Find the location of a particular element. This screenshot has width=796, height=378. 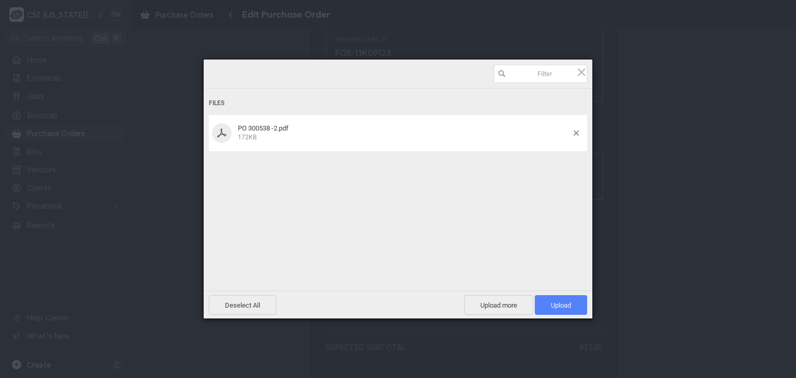

div: PO 300538 -2.pdf is located at coordinates (404, 133).